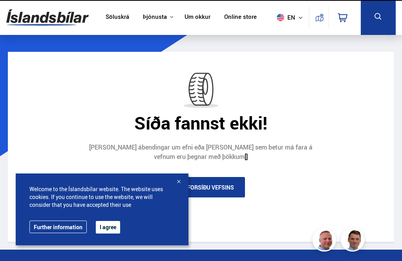 The height and width of the screenshot is (261, 402). I want to click on button: en, so click(291, 17).